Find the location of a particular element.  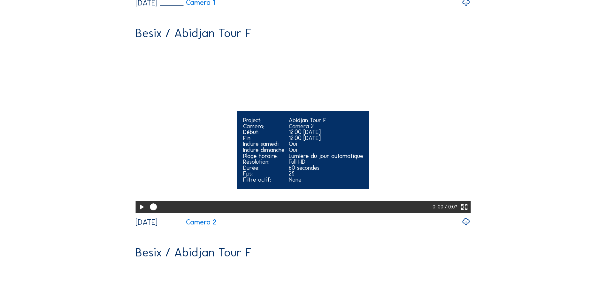

div: Project: is located at coordinates (264, 120).